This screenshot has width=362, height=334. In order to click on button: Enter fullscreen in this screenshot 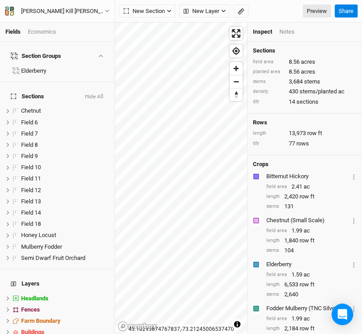, I will do `click(235, 33)`.